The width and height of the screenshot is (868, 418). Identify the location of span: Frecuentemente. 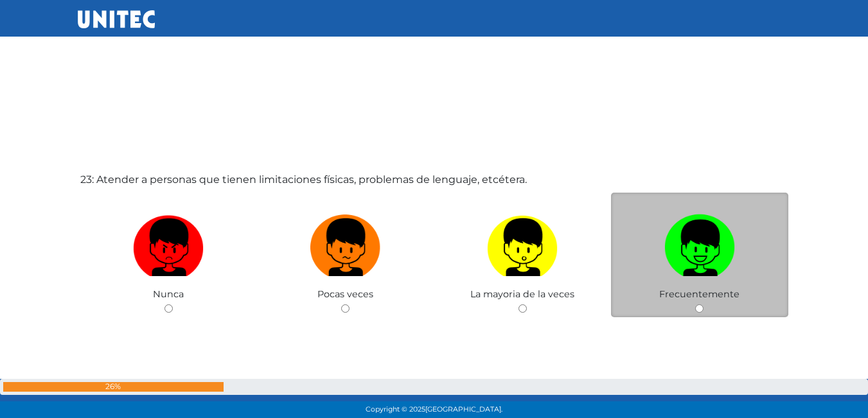
(699, 294).